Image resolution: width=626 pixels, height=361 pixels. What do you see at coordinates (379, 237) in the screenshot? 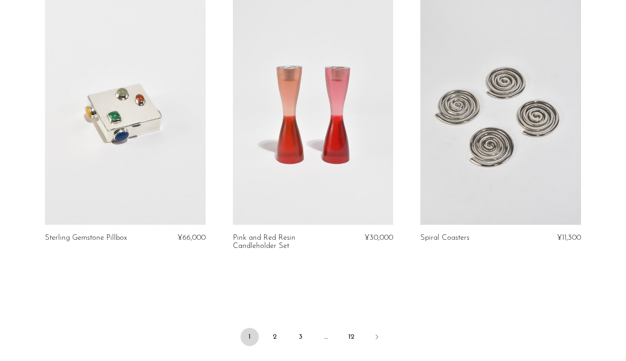
I see `span: ¥30,000` at bounding box center [379, 237].